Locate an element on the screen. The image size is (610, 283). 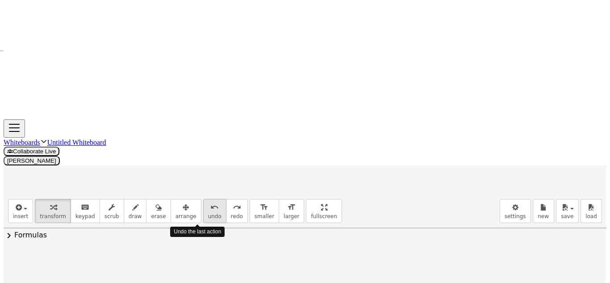
span: scrub is located at coordinates (112, 216).